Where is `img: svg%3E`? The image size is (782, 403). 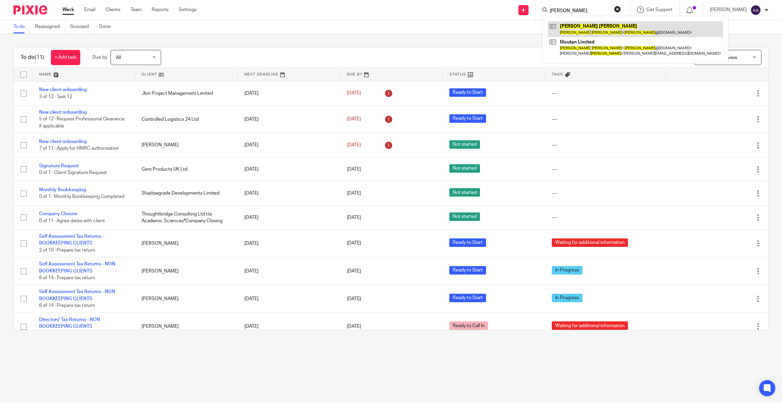
img: svg%3E is located at coordinates (756, 10).